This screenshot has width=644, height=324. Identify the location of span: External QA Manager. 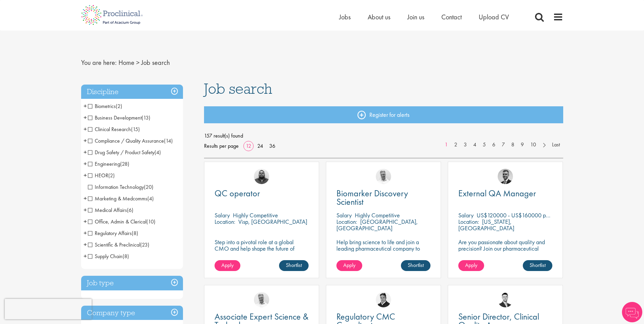
(497, 193).